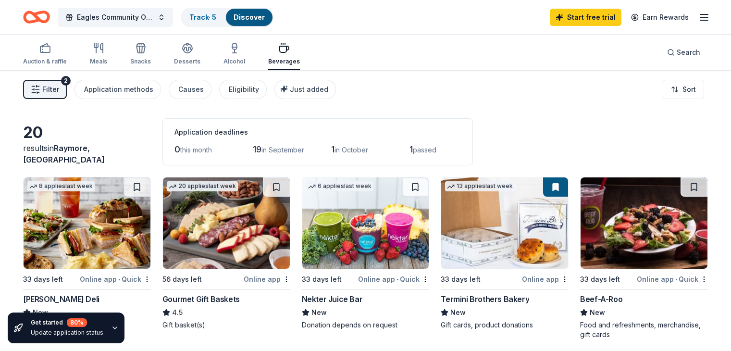 The image size is (731, 351). Describe the element at coordinates (226, 253) in the screenshot. I see `a: Image for Gourmet Gift Baskets20 applieslast week56 days leftOnline appGourmet Gift Baskets4.5Gif...` at that location.